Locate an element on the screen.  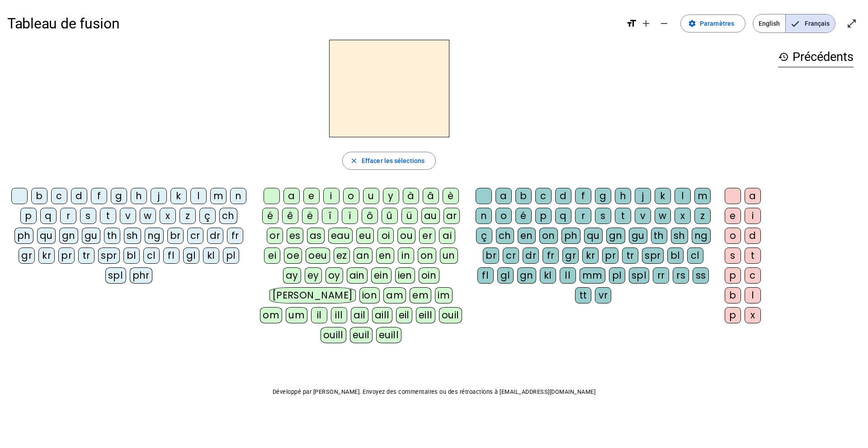
span: English is located at coordinates (769, 24).